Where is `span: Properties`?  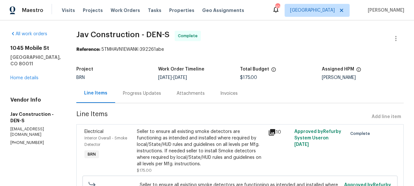 span: Properties is located at coordinates (182, 10).